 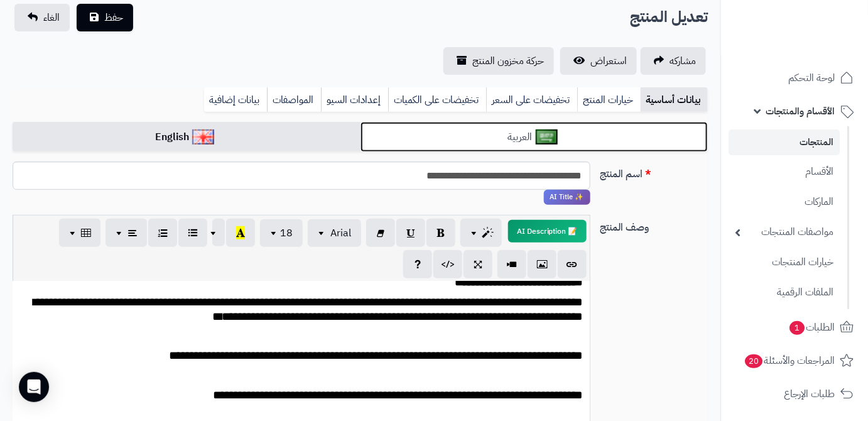 I want to click on img: logo-2.png, so click(x=819, y=47).